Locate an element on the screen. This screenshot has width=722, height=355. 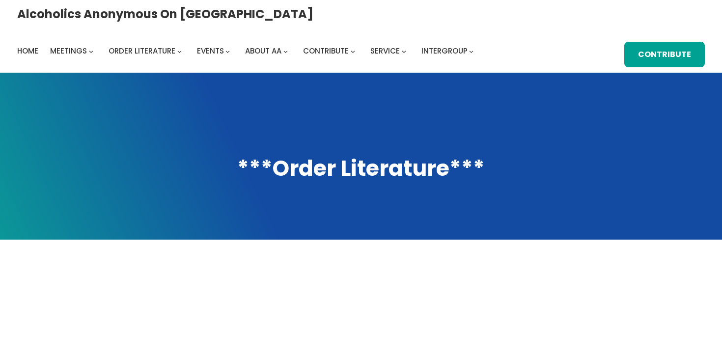
button: Intergroup submenu is located at coordinates (471, 51).